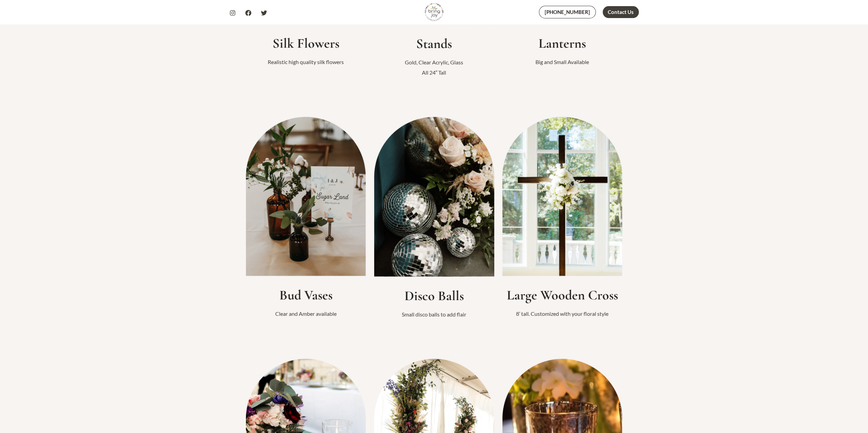  I want to click on a: Facebook, so click(248, 13).